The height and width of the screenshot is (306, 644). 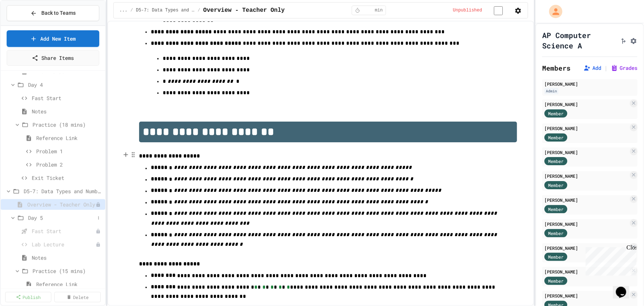 What do you see at coordinates (552, 91) in the screenshot?
I see `div: Admin` at bounding box center [552, 91].